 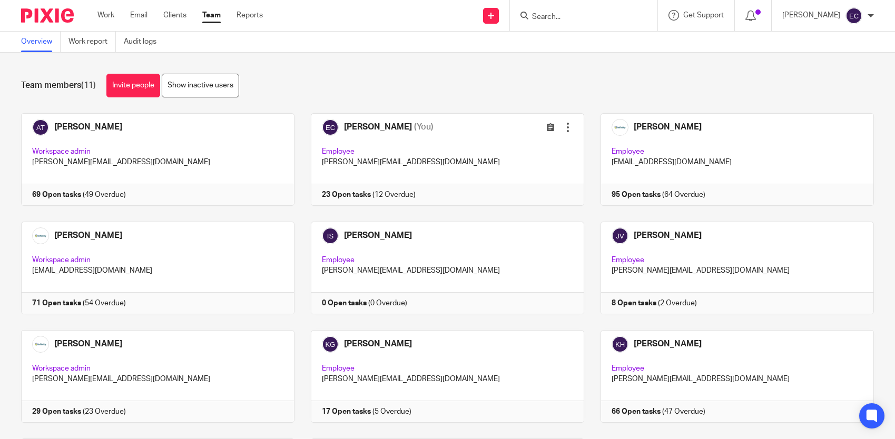 I want to click on h1: Team members, so click(x=58, y=85).